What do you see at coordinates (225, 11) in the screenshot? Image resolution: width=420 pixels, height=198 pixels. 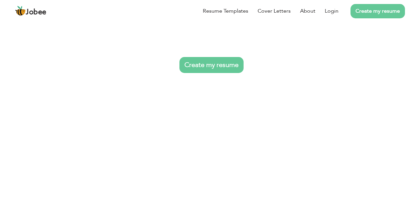 I see `a: Resume Templates` at bounding box center [225, 11].